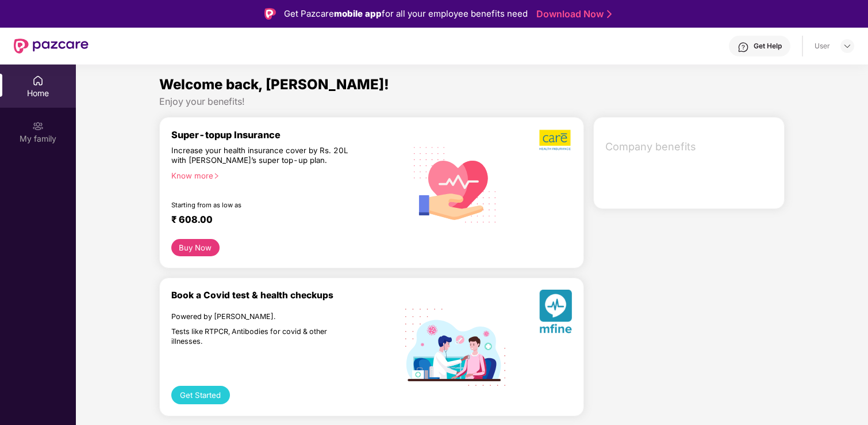  I want to click on a: Download Now, so click(572, 14).